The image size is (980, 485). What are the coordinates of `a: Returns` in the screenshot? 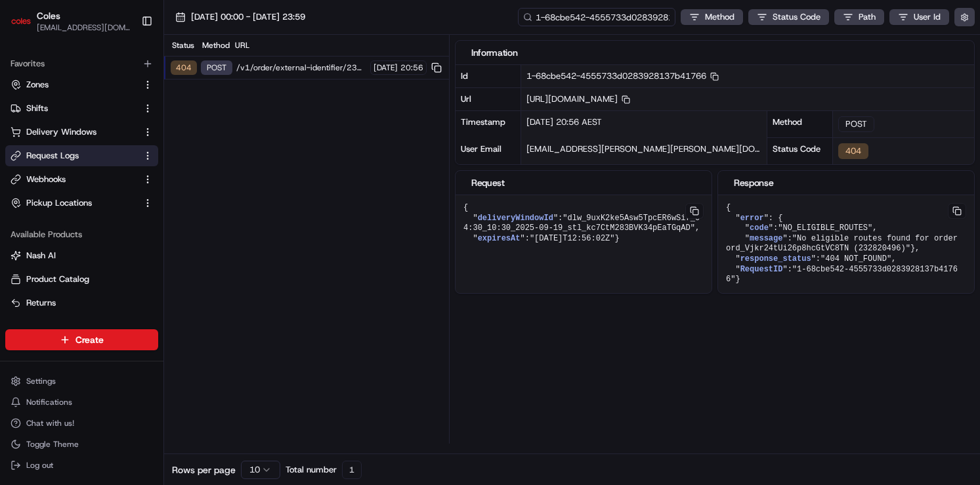 It's located at (82, 303).